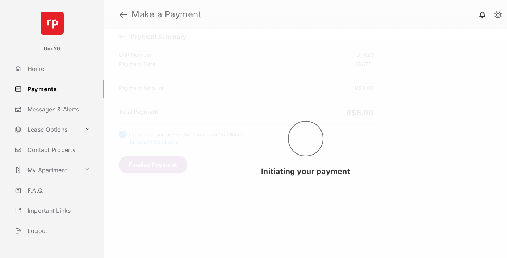 The image size is (507, 258). Describe the element at coordinates (58, 231) in the screenshot. I see `a: Logout` at that location.